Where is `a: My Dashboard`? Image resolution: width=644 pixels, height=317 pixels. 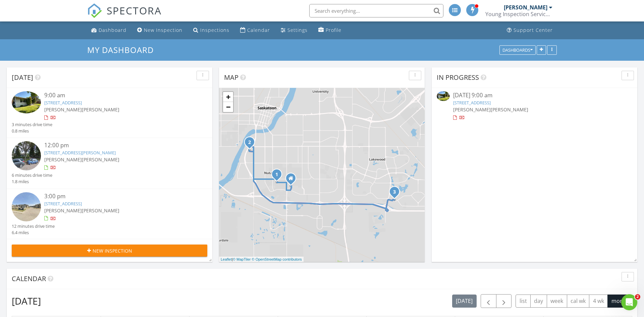
a: My Dashboard is located at coordinates (123, 50).